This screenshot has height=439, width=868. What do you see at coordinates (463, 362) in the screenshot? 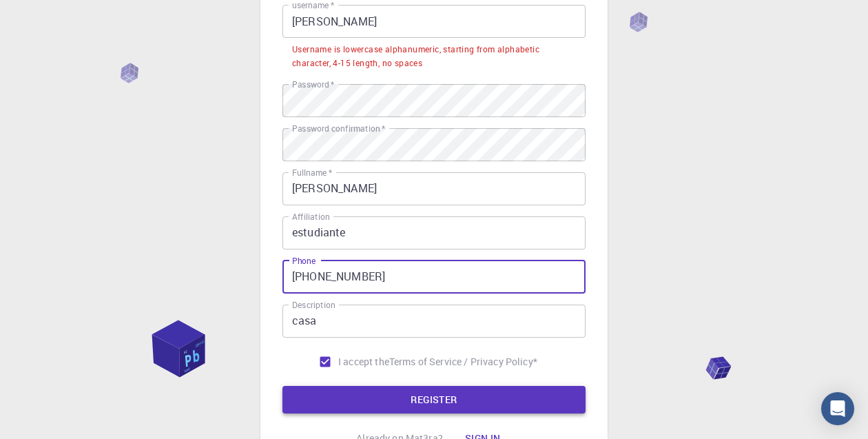
I see `p: Terms of Service / Privacy Policy *` at bounding box center [463, 362].